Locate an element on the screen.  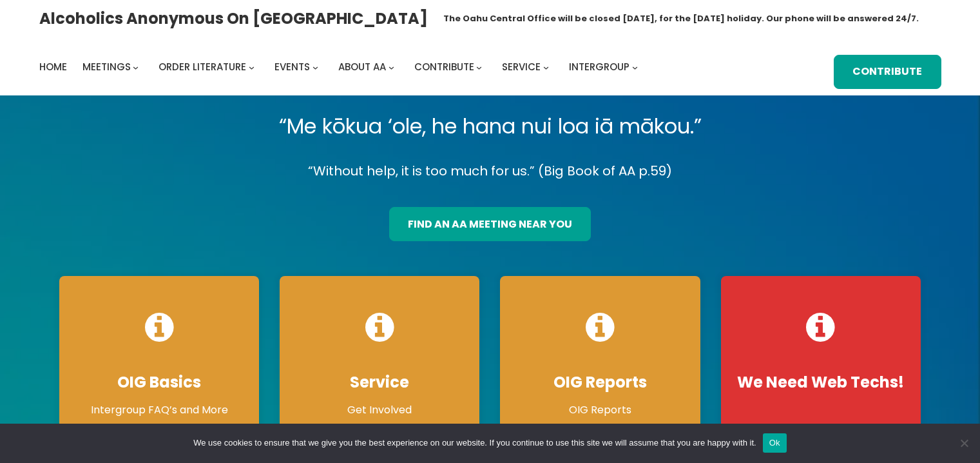
button: Meetings submenu is located at coordinates (136, 67).